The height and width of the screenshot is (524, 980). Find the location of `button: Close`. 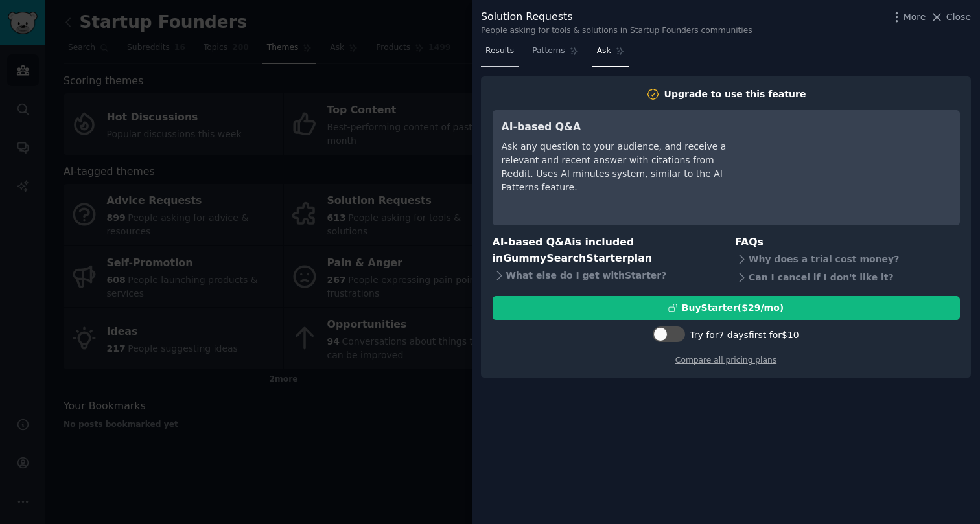

button: Close is located at coordinates (950, 17).